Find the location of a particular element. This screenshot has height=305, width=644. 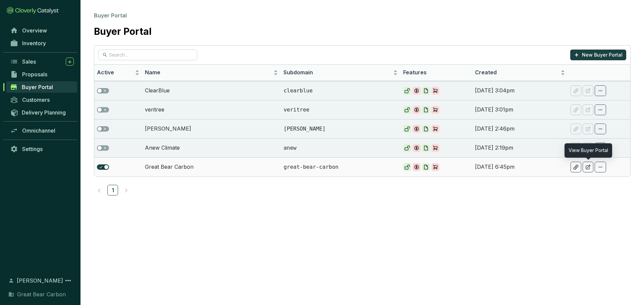

td: Anew Climate is located at coordinates (212, 148).